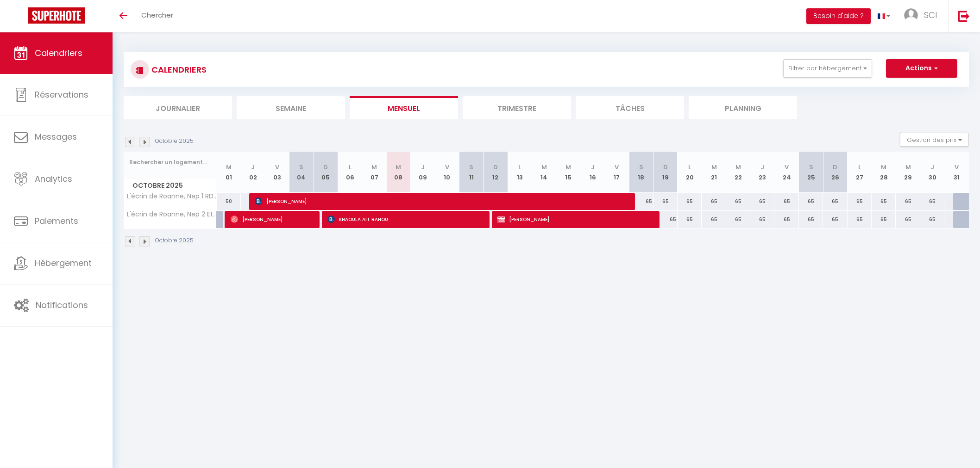  What do you see at coordinates (738, 172) in the screenshot?
I see `th: 22` at bounding box center [738, 172].